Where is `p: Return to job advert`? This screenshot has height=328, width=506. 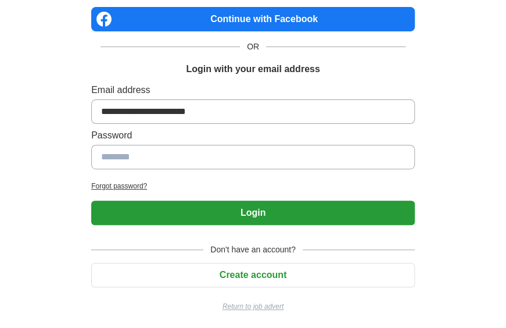
p: Return to job advert is located at coordinates (253, 306).